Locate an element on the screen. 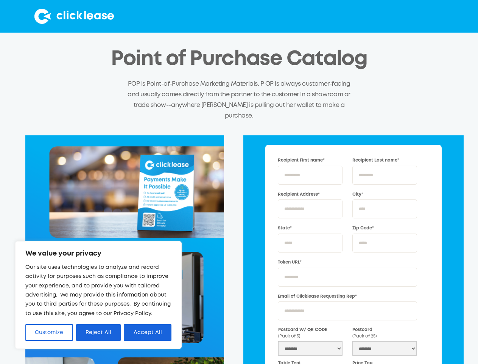  div: We value your privacy is located at coordinates (98, 295).